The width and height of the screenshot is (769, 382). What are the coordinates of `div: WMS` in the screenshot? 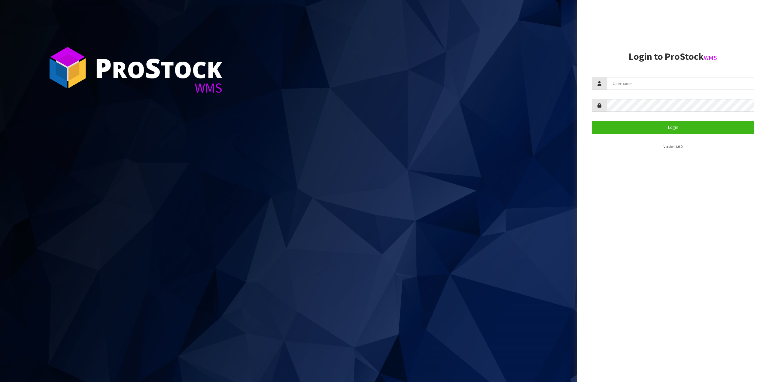 It's located at (158, 88).